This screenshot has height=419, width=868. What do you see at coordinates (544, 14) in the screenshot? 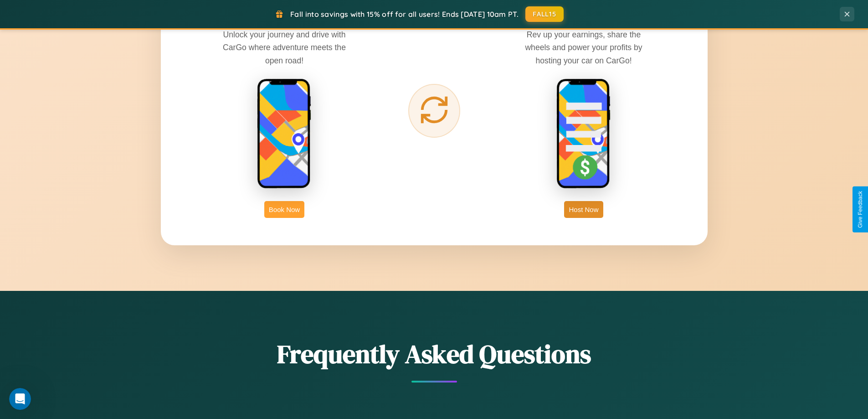
I see `button: FALL15` at bounding box center [544, 14].